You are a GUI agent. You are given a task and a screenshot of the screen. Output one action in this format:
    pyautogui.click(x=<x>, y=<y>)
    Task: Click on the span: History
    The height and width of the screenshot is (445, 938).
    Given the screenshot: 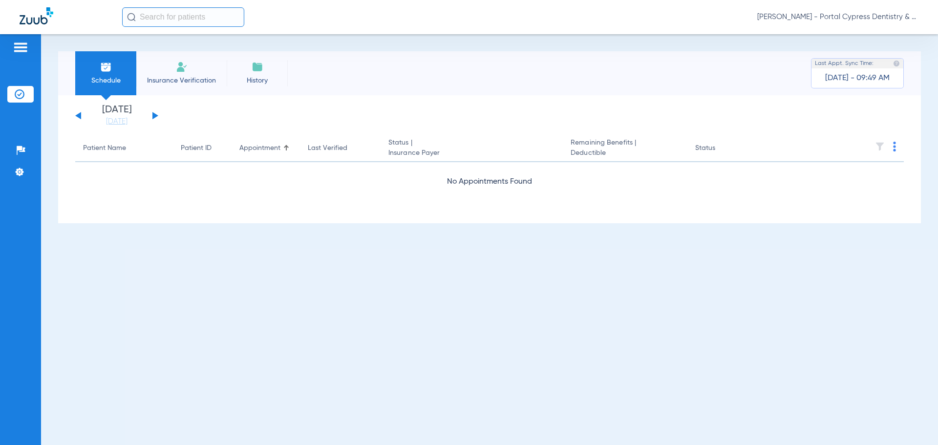 What is the action you would take?
    pyautogui.click(x=257, y=81)
    